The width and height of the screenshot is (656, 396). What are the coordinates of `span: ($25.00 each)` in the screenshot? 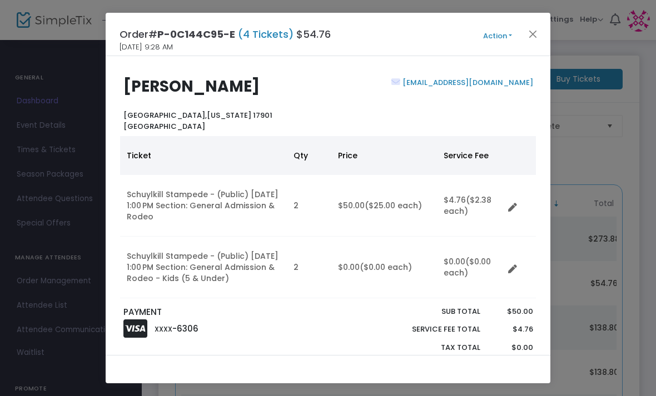 It's located at (393, 206).